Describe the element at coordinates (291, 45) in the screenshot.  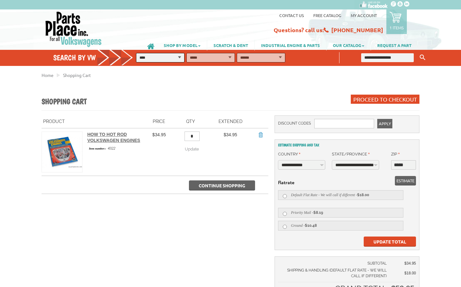
I see `a: INDUSTRIAL ENGINE & PARTS` at that location.